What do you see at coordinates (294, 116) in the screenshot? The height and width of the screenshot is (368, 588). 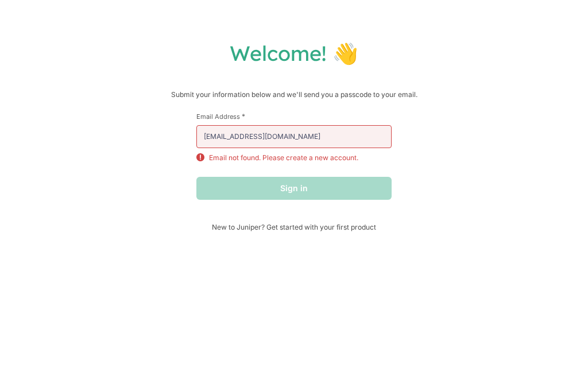 I see `label: Email Address` at bounding box center [294, 116].